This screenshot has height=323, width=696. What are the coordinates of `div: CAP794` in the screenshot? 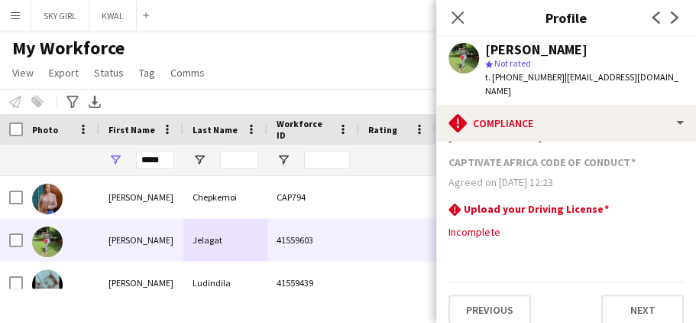 It's located at (313, 196).